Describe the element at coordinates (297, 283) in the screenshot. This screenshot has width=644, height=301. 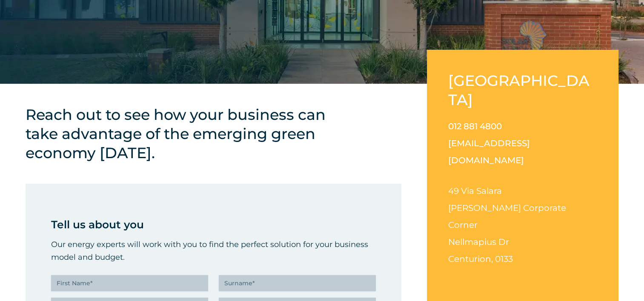
I see `input: Surname*` at that location.